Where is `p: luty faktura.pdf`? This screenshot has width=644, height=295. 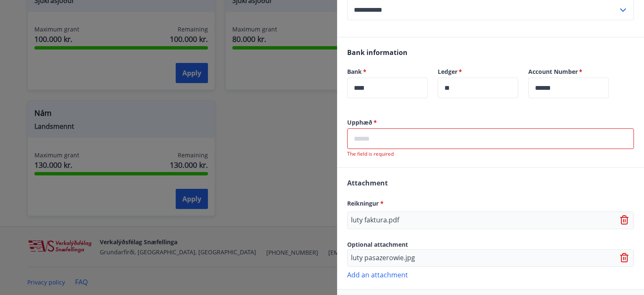
p: luty faktura.pdf is located at coordinates (375, 220).